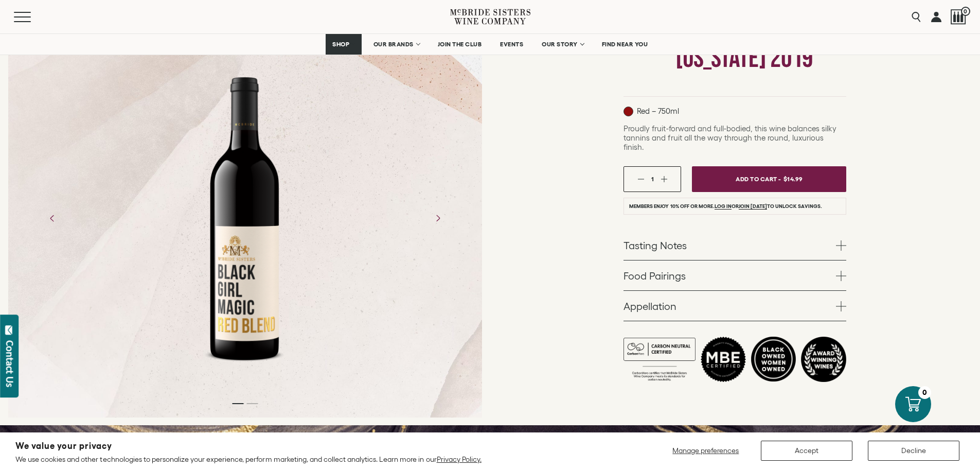 Image resolution: width=980 pixels, height=469 pixels. I want to click on a: Food Pairings, so click(735, 275).